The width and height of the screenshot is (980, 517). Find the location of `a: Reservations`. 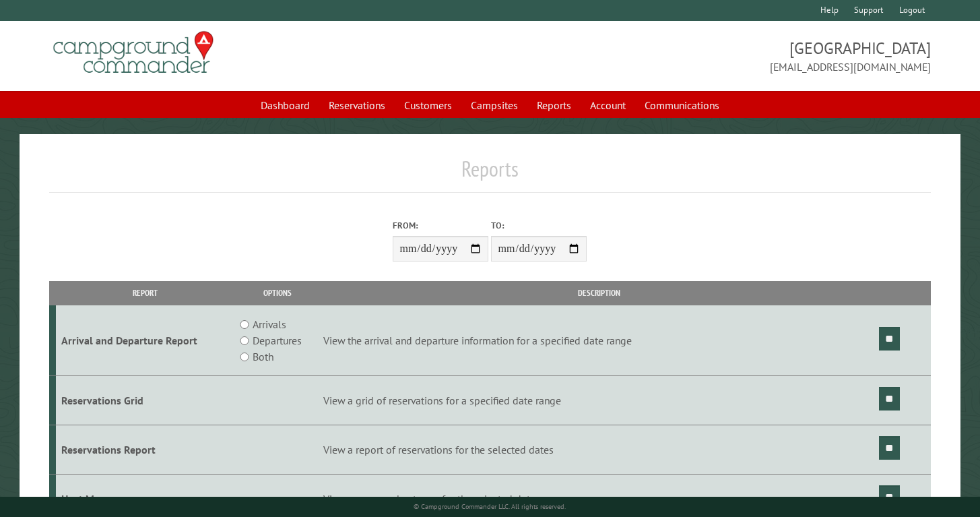

a: Reservations is located at coordinates (357, 105).